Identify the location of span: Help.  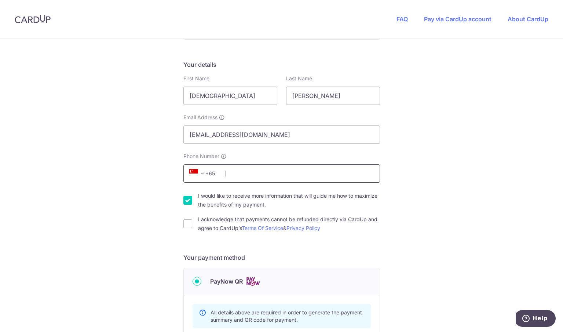
(24, 8).